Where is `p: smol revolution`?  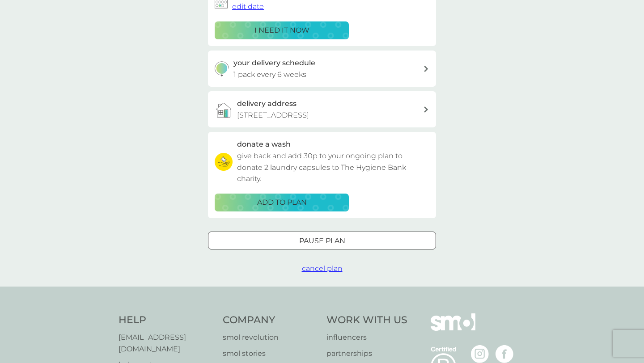 p: smol revolution is located at coordinates (270, 338).